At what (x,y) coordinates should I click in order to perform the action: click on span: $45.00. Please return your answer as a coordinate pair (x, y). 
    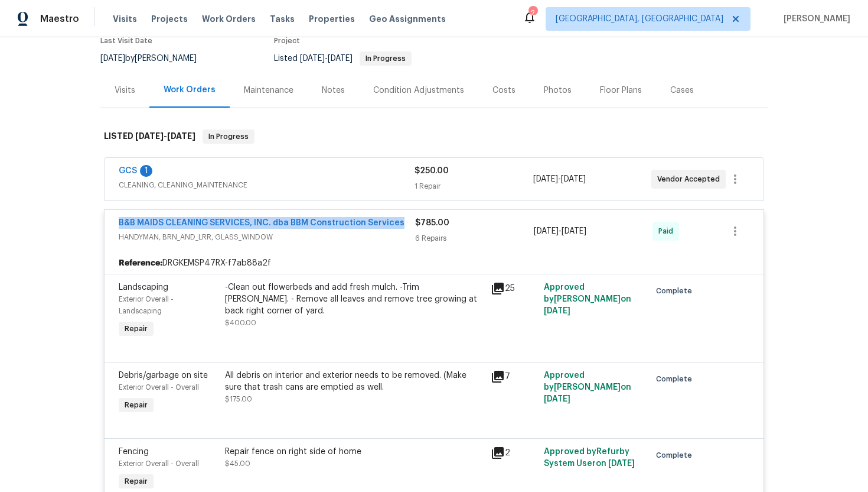
    Looking at the image, I should click on (237, 463).